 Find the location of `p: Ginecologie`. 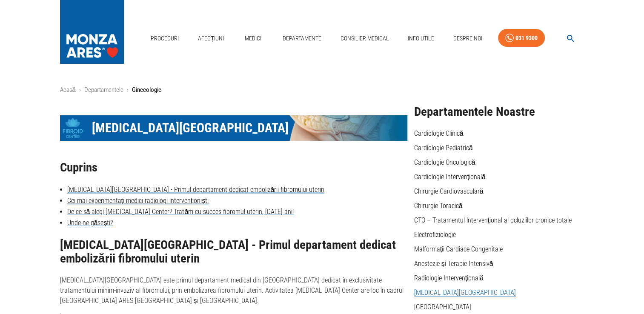

p: Ginecologie is located at coordinates (147, 90).